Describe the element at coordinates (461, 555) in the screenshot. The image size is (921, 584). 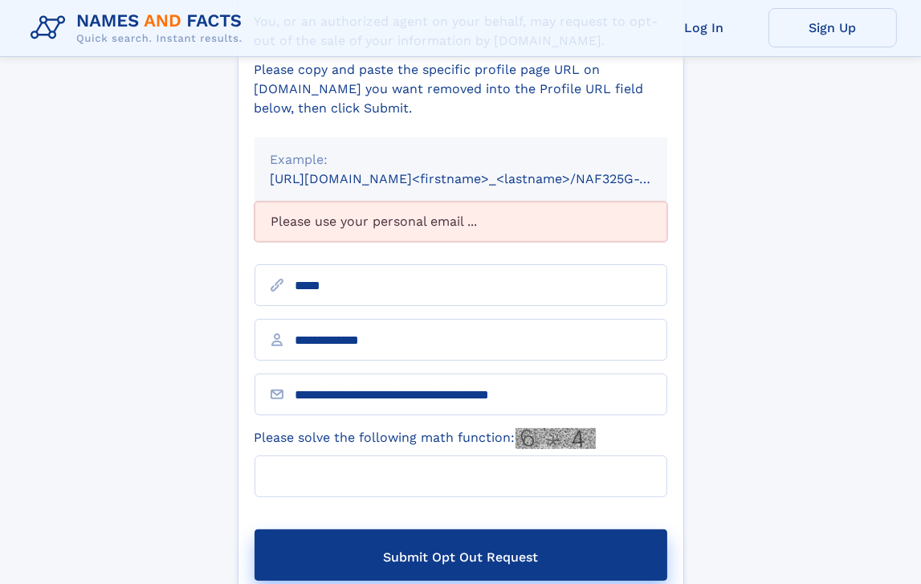
I see `button: Submit Opt Out Request` at that location.